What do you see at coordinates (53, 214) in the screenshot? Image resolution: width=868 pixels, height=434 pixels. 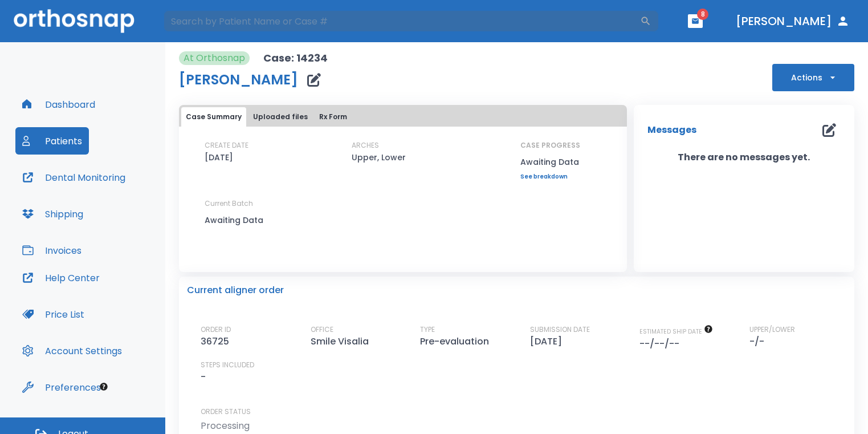 I see `a: Shipping` at bounding box center [53, 214].